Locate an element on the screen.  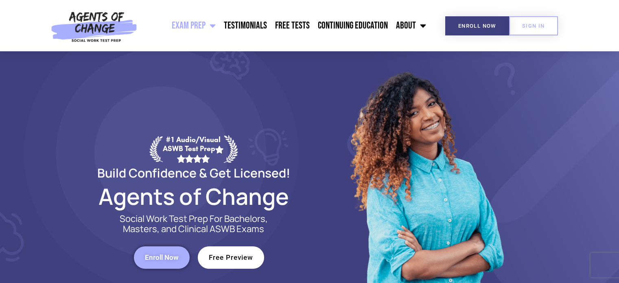
nav: Menu is located at coordinates (286, 26).